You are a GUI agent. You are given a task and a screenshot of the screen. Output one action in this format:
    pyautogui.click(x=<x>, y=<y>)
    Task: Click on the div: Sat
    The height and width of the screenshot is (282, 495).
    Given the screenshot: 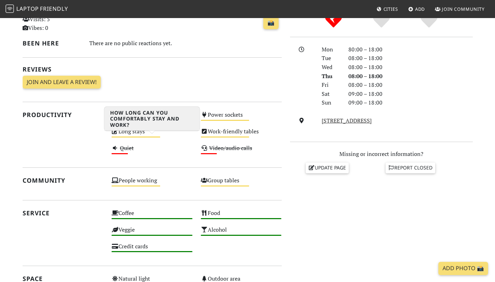 What is the action you would take?
    pyautogui.click(x=331, y=94)
    